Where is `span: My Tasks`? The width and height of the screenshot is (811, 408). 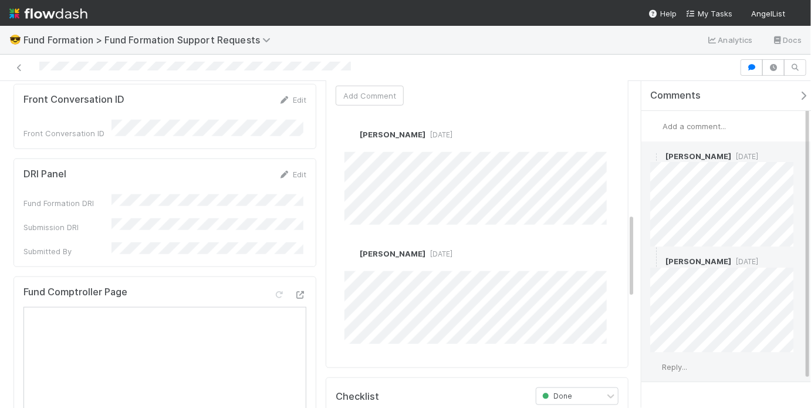
span: My Tasks is located at coordinates (709, 14).